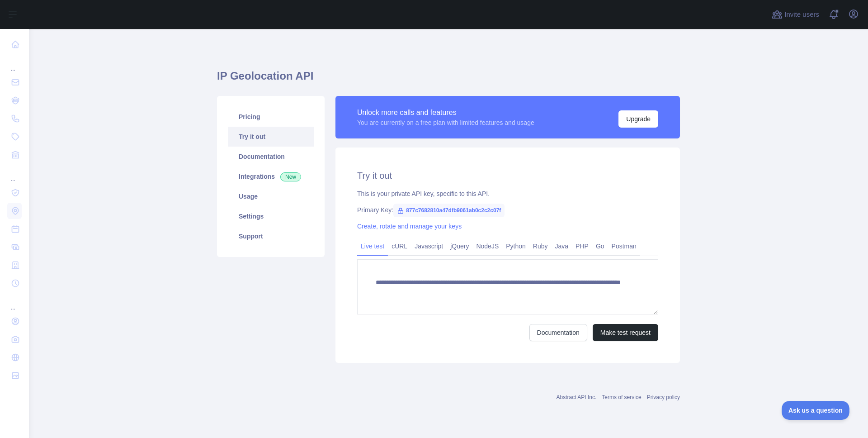  Describe the element at coordinates (508, 176) in the screenshot. I see `h2: Try it out` at that location.